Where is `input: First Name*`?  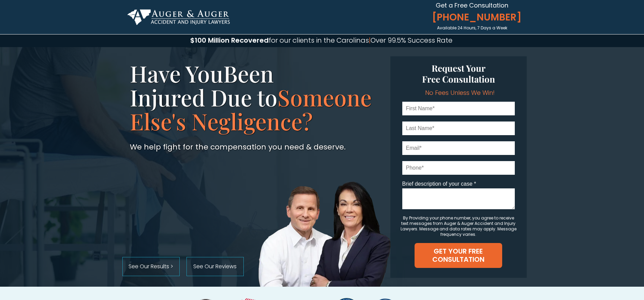
input: First Name* is located at coordinates (459, 108).